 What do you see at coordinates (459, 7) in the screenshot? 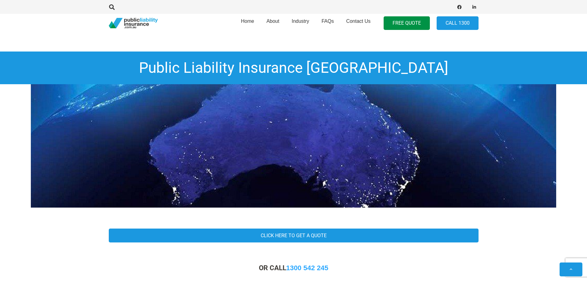
I see `a: Facebook` at bounding box center [459, 7].